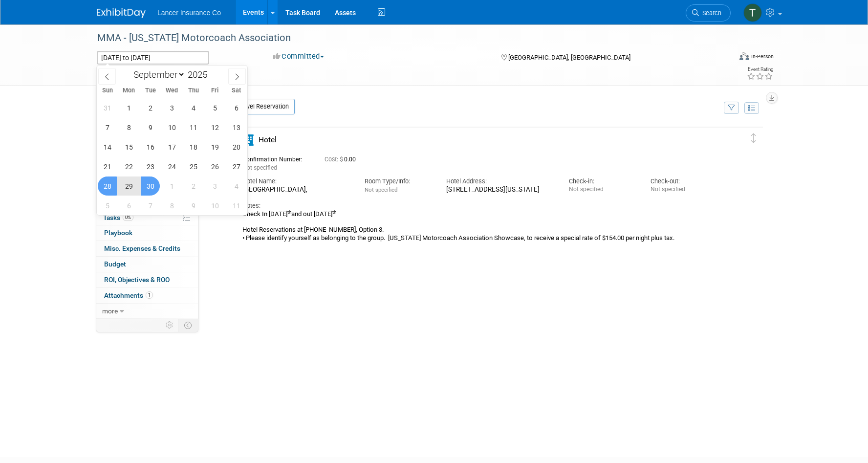 The width and height of the screenshot is (868, 463). I want to click on span: Attachments, so click(129, 295).